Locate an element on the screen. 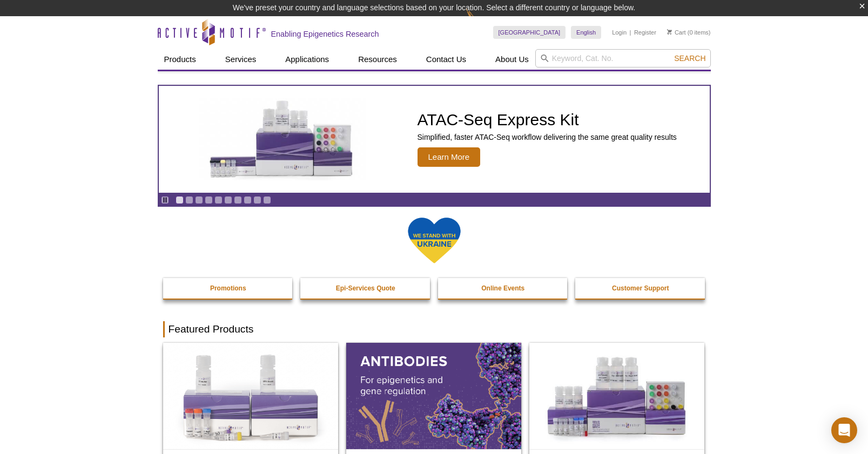 This screenshot has width=868, height=454. img: All Antibodies is located at coordinates (434, 396).